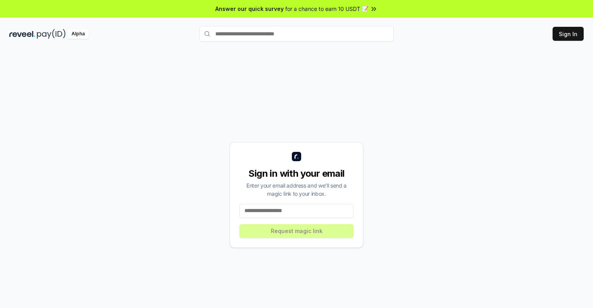  Describe the element at coordinates (297, 190) in the screenshot. I see `div: Enter your email address and we’ll send a magic link to your inbox.` at that location.